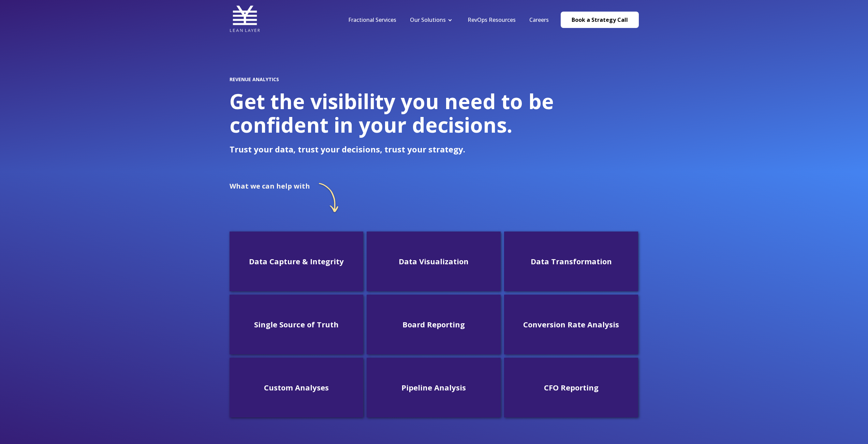 This screenshot has height=444, width=868. Describe the element at coordinates (296, 387) in the screenshot. I see `h3: Custom Analyses` at that location.